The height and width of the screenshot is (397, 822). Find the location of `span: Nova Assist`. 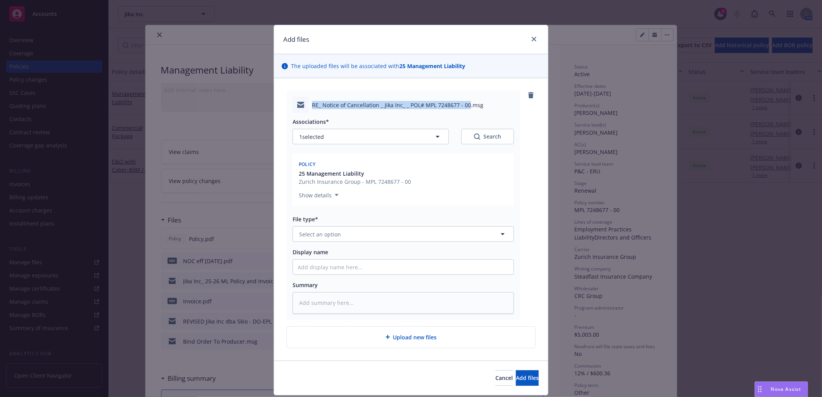

span: Nova Assist is located at coordinates (786, 389).